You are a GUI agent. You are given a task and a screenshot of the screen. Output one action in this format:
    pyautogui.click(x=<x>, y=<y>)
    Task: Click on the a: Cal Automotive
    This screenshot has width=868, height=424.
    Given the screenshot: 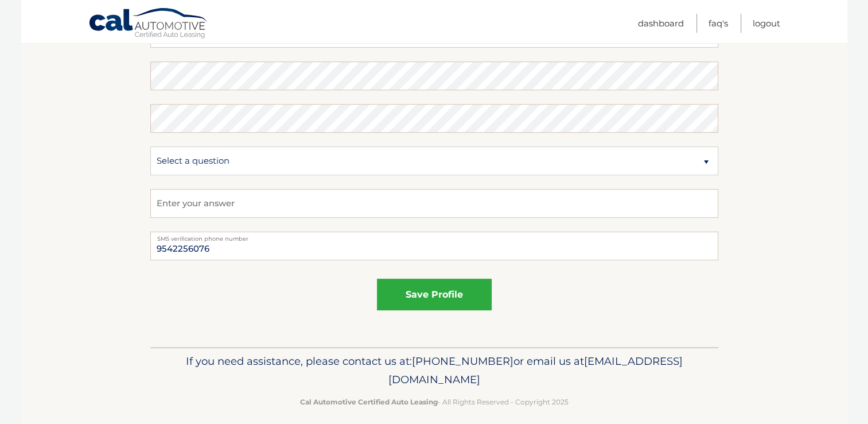 What is the action you would take?
    pyautogui.click(x=148, y=24)
    